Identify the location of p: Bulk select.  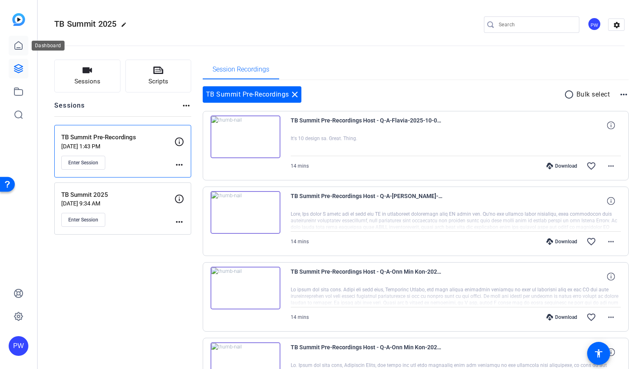
(593, 95).